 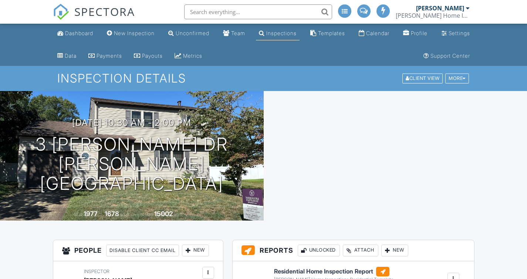 I want to click on span: SPECTORA, so click(x=105, y=11).